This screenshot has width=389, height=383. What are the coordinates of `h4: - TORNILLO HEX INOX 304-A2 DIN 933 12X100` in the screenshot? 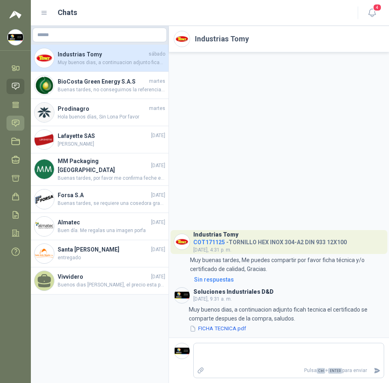 It's located at (270, 241).